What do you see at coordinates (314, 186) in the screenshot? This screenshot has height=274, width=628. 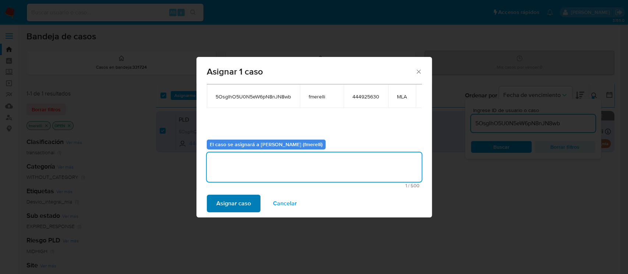 I see `span: Máximo 500 caracteres` at bounding box center [314, 186].